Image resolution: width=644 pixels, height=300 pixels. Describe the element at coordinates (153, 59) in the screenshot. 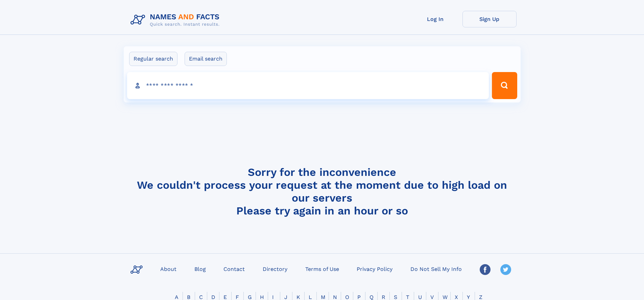

I see `label: Regular search` at that location.